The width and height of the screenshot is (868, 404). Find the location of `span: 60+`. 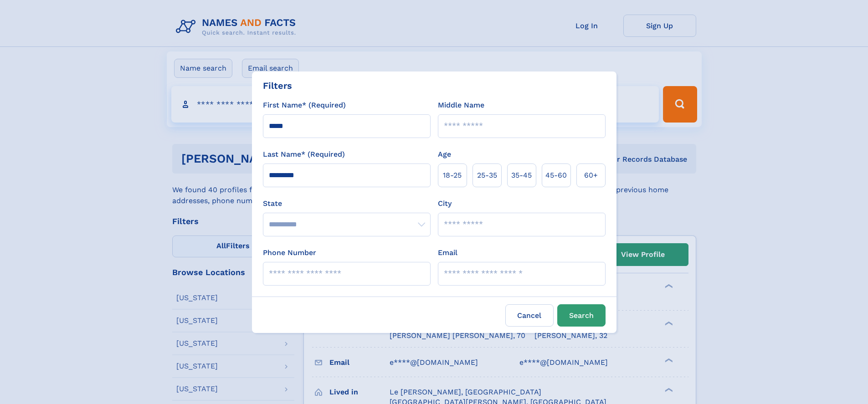

span: 60+ is located at coordinates (591, 175).